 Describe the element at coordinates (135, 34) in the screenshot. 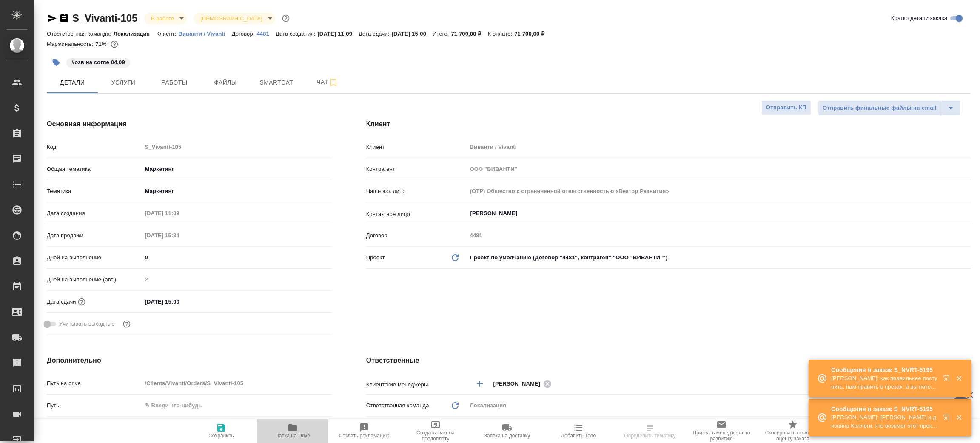

I see `p: Локализация` at that location.